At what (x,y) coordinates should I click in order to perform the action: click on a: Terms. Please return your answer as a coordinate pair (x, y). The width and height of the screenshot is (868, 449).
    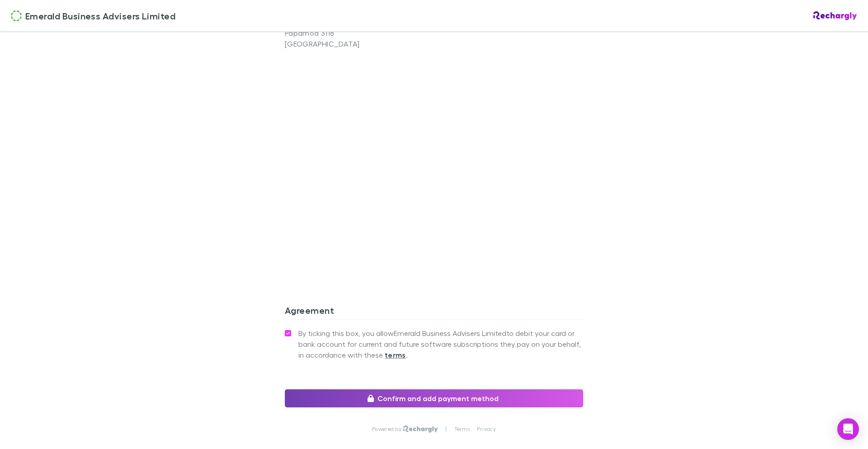
    Looking at the image, I should click on (462, 429).